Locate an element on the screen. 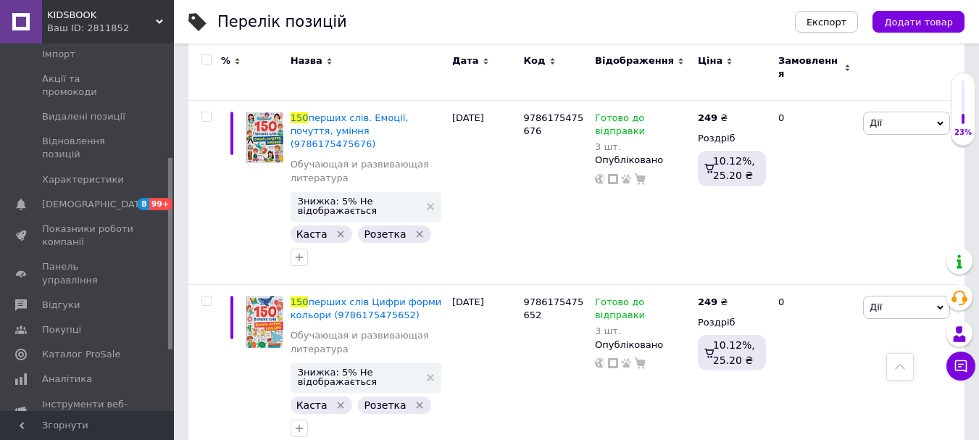 This screenshot has height=440, width=979. span: Покупці is located at coordinates (62, 330).